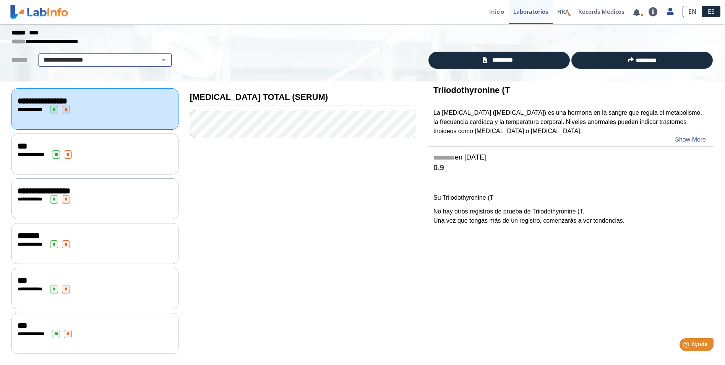 The height and width of the screenshot is (365, 725). What do you see at coordinates (571, 168) in the screenshot?
I see `h4: 0.9` at bounding box center [571, 168].